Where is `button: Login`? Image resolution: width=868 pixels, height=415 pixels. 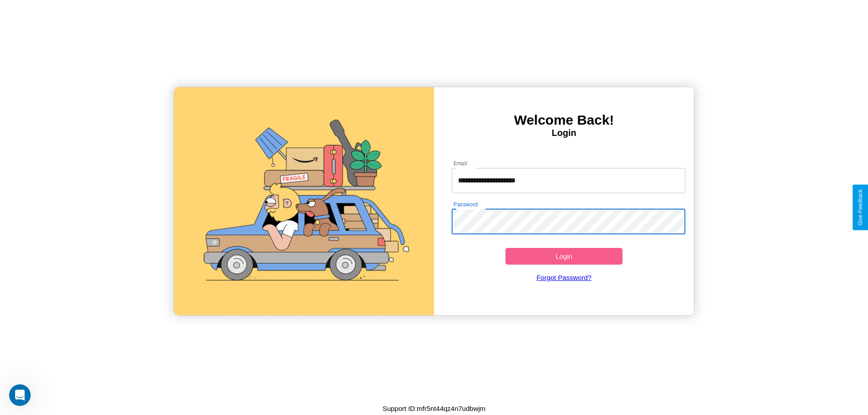 button: Login is located at coordinates (564, 256).